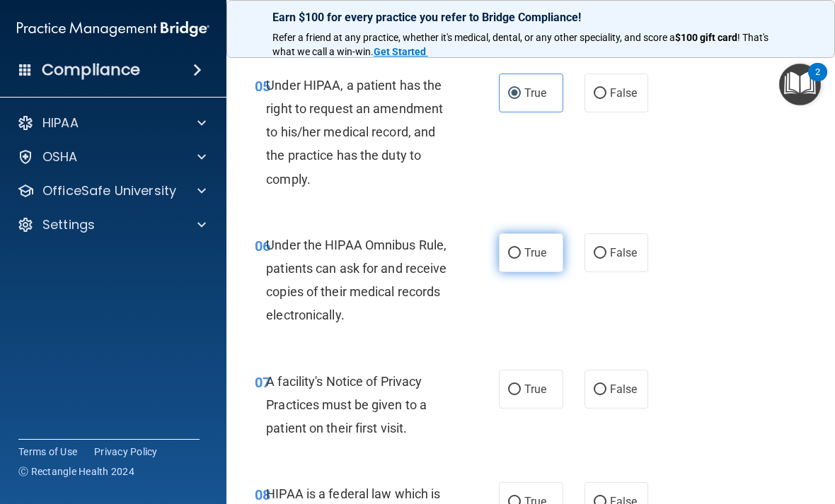 This screenshot has height=504, width=835. I want to click on p: HIPAA, so click(60, 123).